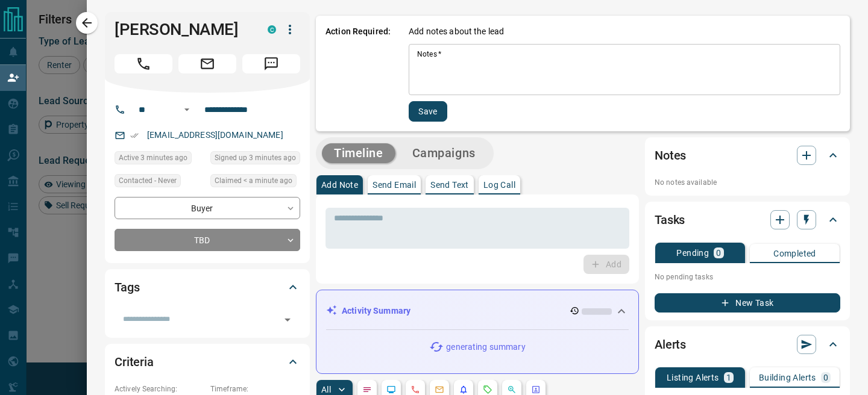  What do you see at coordinates (207, 240) in the screenshot?
I see `div: TBD` at bounding box center [207, 240].